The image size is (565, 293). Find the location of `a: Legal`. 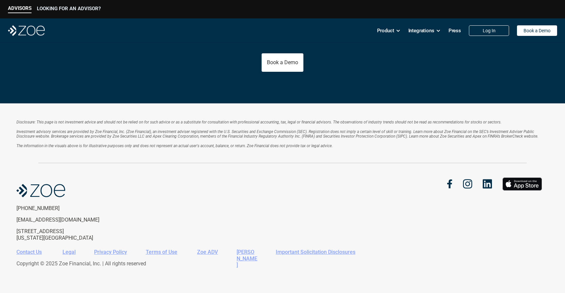

a: Legal is located at coordinates (69, 252).